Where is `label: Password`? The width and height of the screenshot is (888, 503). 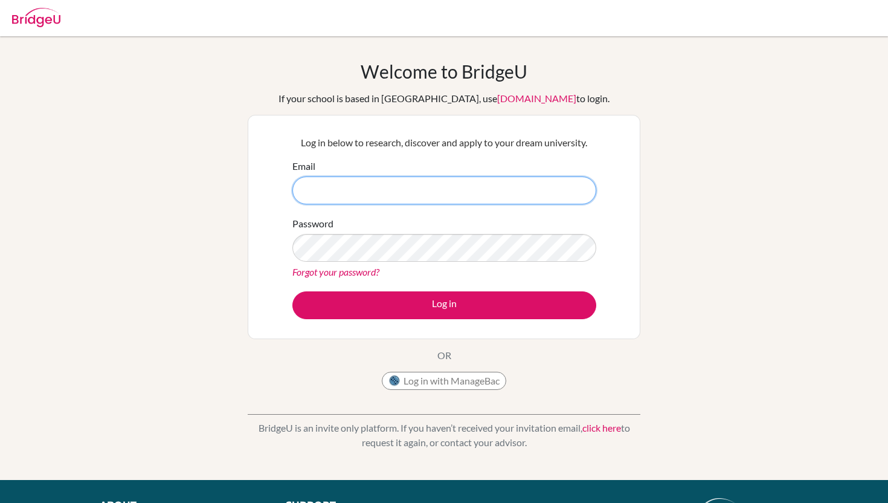 label: Password is located at coordinates (313, 224).